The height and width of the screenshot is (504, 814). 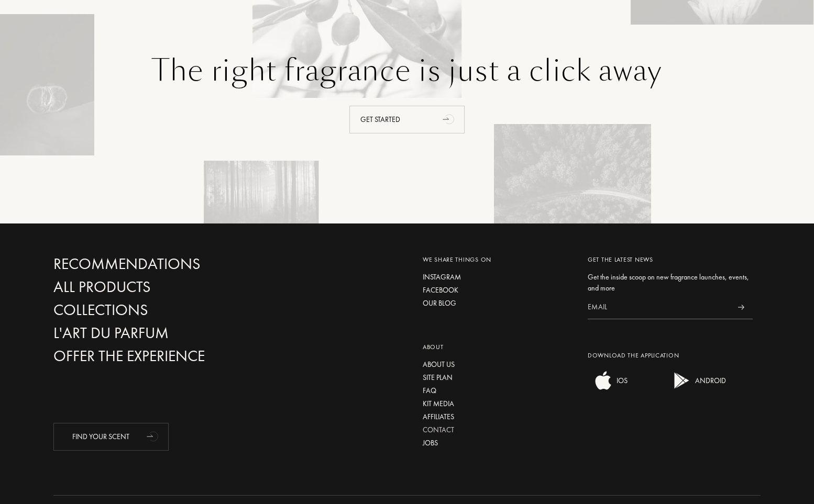 What do you see at coordinates (166, 333) in the screenshot?
I see `a: L'Art du Parfum` at bounding box center [166, 333].